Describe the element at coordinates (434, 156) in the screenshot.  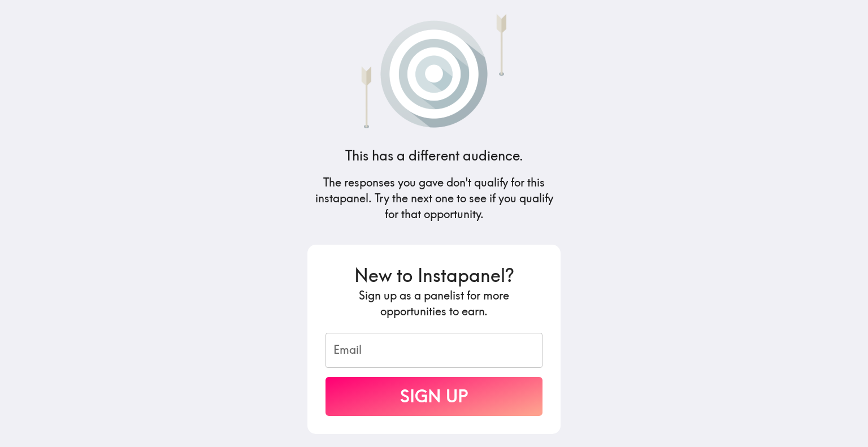
I see `h4: This has a different audience.` at that location.